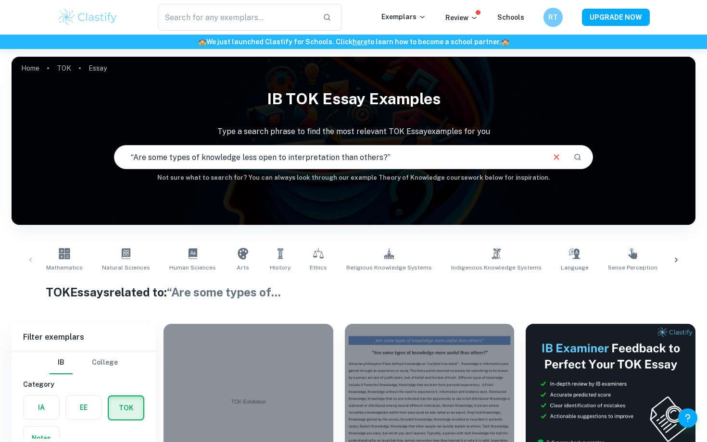 This screenshot has width=707, height=442. What do you see at coordinates (687, 418) in the screenshot?
I see `button: Help and Feedback` at bounding box center [687, 418].